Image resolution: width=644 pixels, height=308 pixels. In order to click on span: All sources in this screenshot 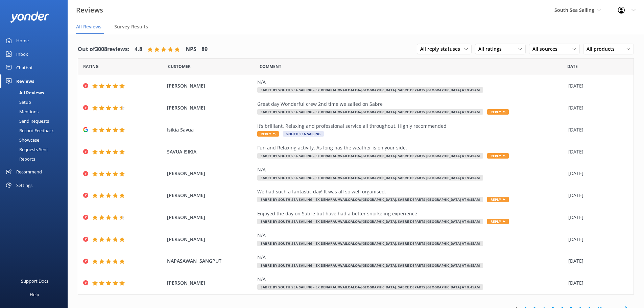, I will do `click(547, 49)`.